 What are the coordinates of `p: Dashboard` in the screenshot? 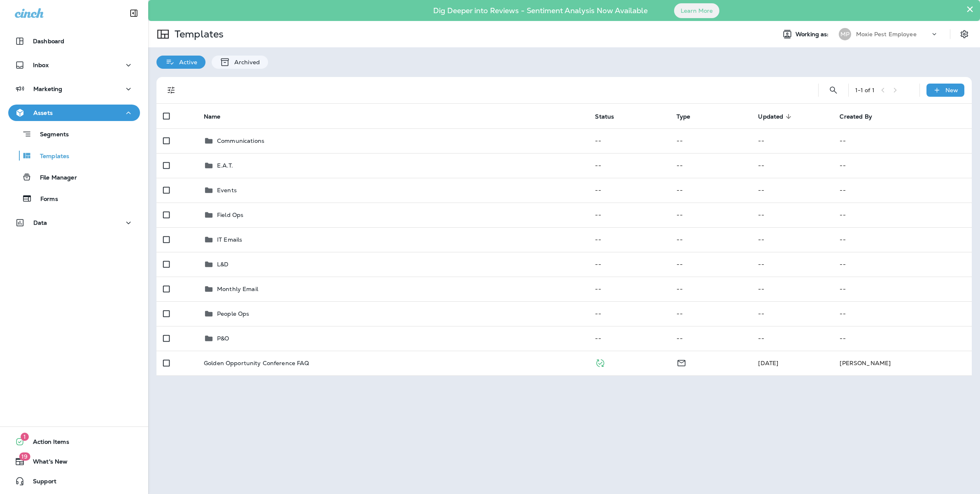 It's located at (49, 41).